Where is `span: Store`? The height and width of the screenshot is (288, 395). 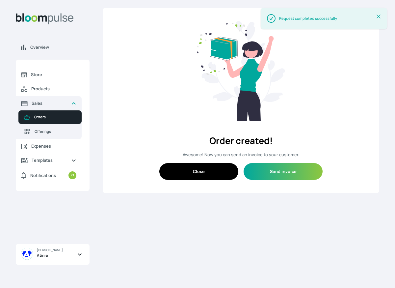 span: Store is located at coordinates (54, 74).